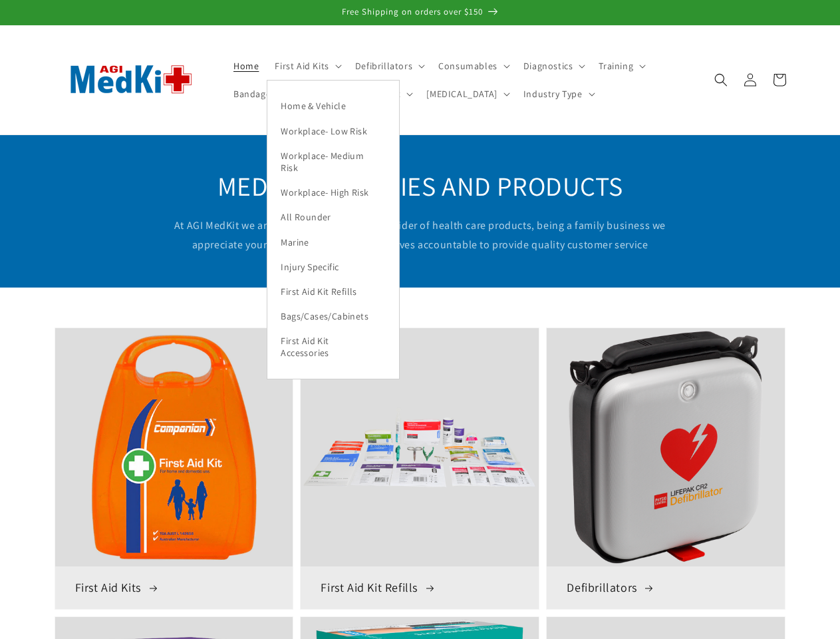 This screenshot has height=639, width=840. What do you see at coordinates (285, 94) in the screenshot?
I see `summary: Bandages & Dressings` at bounding box center [285, 94].